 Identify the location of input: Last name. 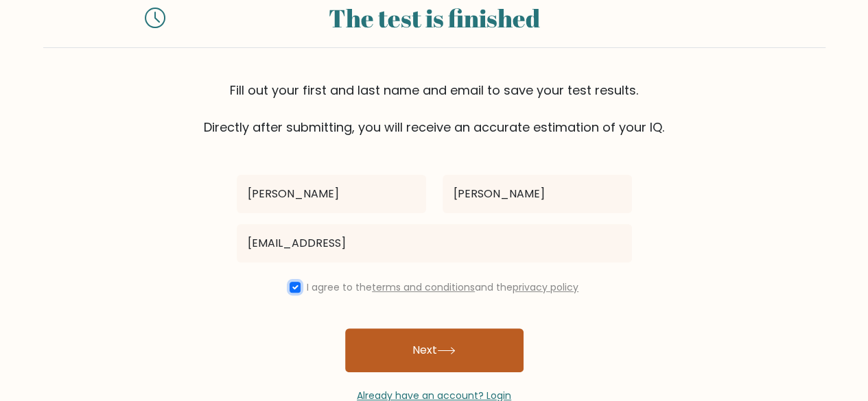
(538, 195).